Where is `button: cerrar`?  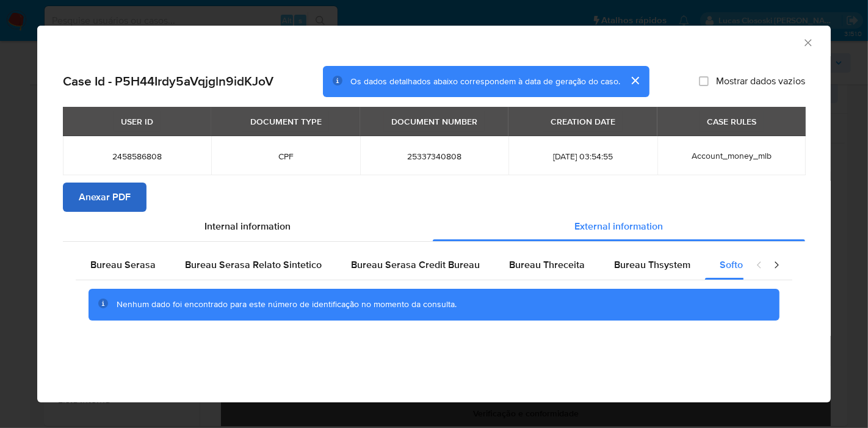
button: cerrar is located at coordinates (635, 81).